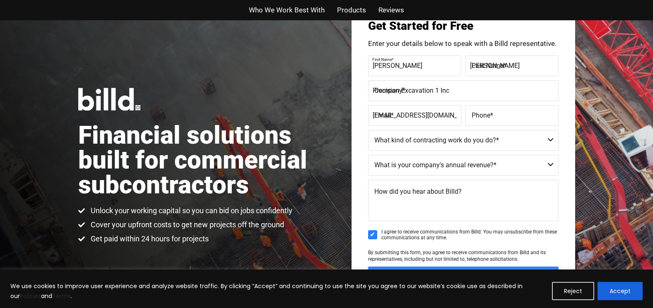  Describe the element at coordinates (457, 256) in the screenshot. I see `span: By submitting this form, you agree to receive communications from Billd and its representatives, ...` at that location.